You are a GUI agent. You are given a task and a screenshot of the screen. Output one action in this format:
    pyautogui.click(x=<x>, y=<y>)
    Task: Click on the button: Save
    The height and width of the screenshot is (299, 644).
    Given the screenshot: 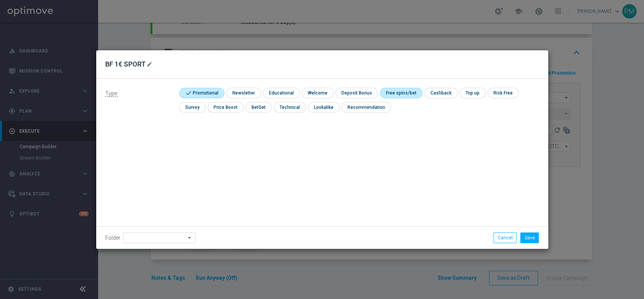 What is the action you would take?
    pyautogui.click(x=529, y=237)
    